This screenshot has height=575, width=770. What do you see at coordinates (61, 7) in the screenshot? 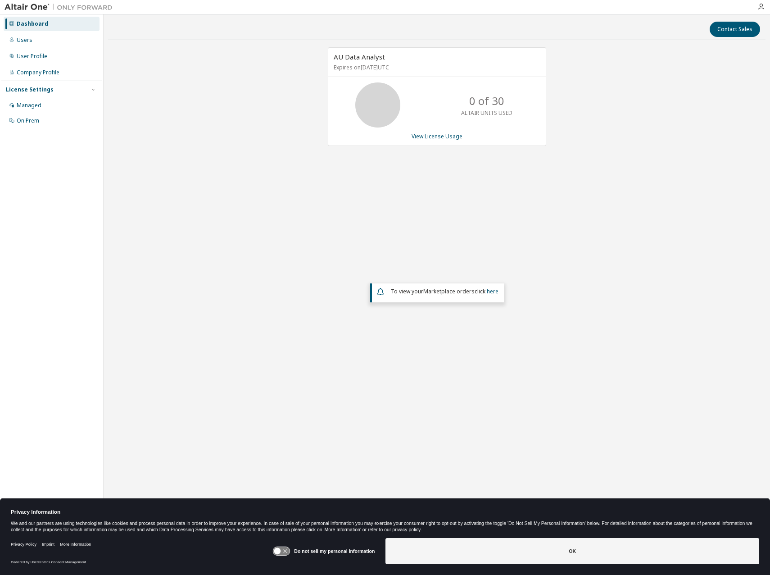
I see `img: Altair One` at bounding box center [61, 7].